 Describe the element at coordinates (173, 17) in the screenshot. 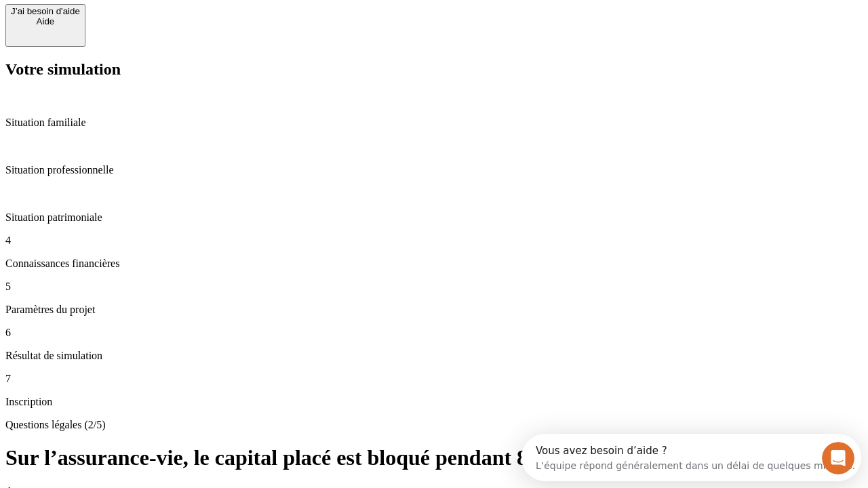

I see `div: Vous avez besoin d’aide ?` at that location.